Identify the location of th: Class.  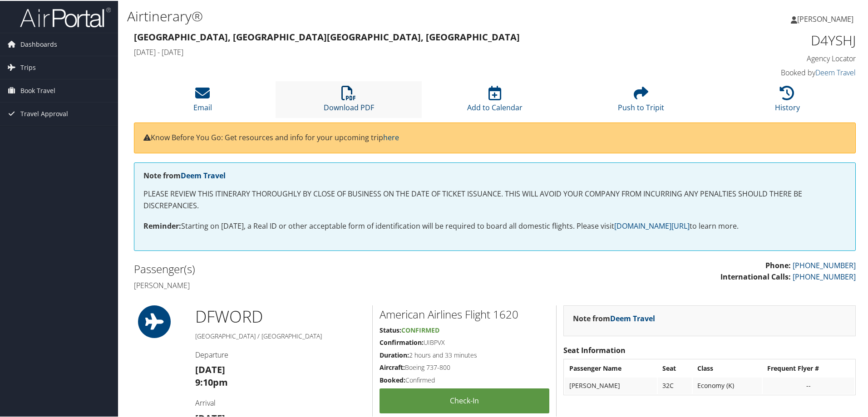
(727, 368).